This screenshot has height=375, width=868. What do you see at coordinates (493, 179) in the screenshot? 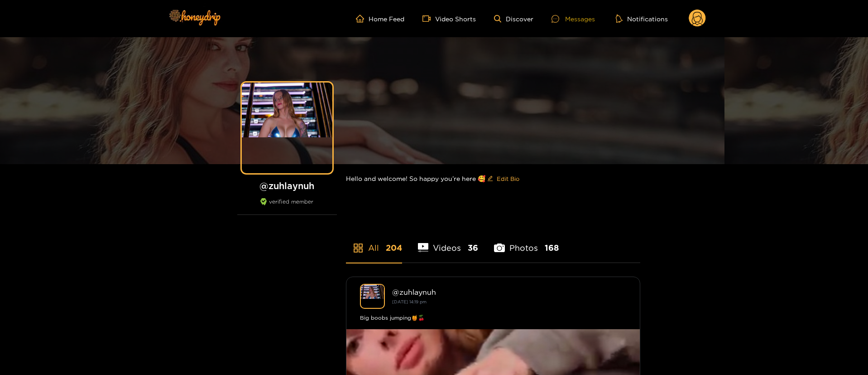
I see `div: Hello and welcome! So happy you’re here 🥰` at bounding box center [493, 179].